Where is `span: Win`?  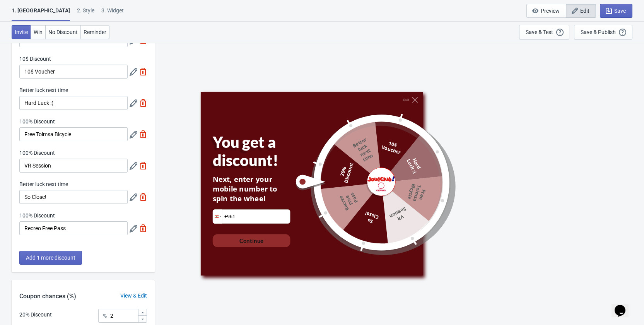
span: Win is located at coordinates (38, 32).